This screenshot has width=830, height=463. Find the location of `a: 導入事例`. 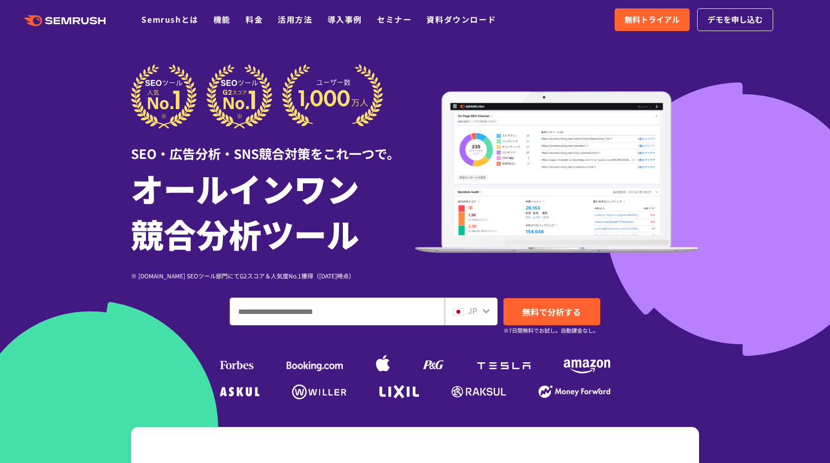

a: 導入事例 is located at coordinates (345, 19).